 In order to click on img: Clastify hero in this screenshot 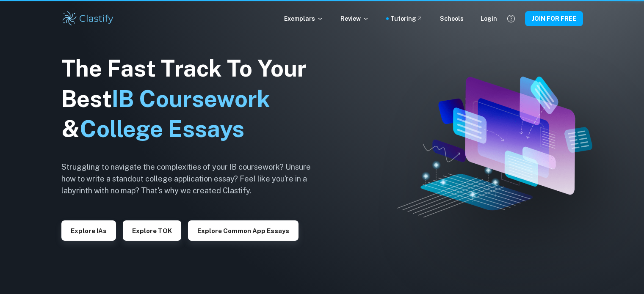, I will do `click(494, 148)`.